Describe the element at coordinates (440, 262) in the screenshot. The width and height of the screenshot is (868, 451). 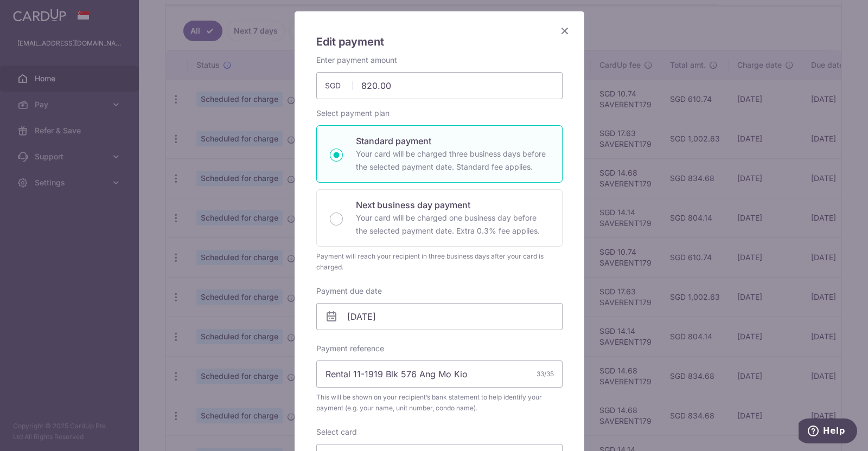
I see `div: Payment will reach your recipient in three business days after your card is charged.` at that location.